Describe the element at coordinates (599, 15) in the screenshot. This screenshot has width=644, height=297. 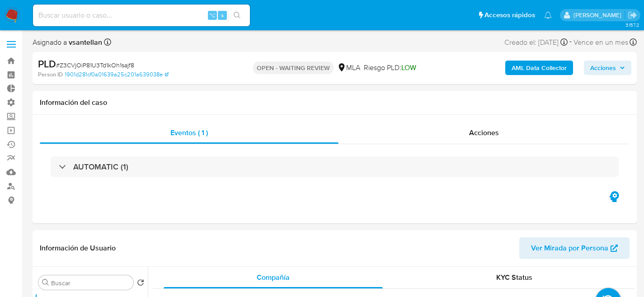
I see `p: facundo.marin@mercadolibre.com` at that location.